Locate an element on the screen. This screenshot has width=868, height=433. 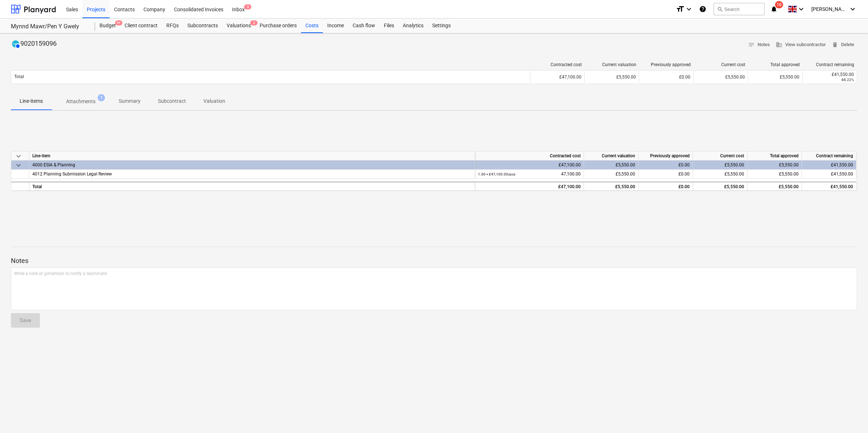
a: Valuations2 is located at coordinates (239, 26).